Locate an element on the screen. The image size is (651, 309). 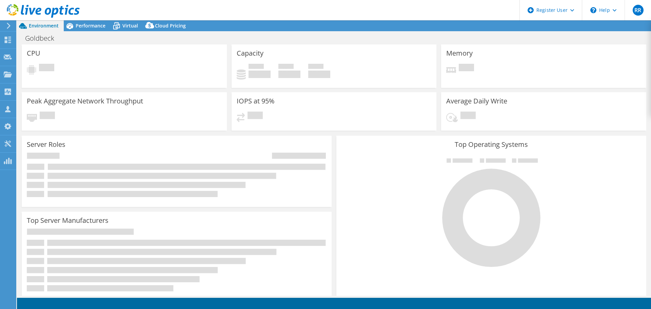
h3: IOPS at 95% is located at coordinates (255, 101).